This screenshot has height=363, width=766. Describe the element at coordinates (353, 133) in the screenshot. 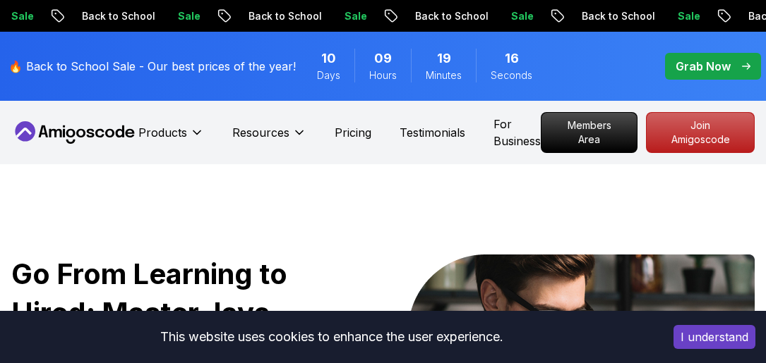

I see `a: Pricing` at that location.